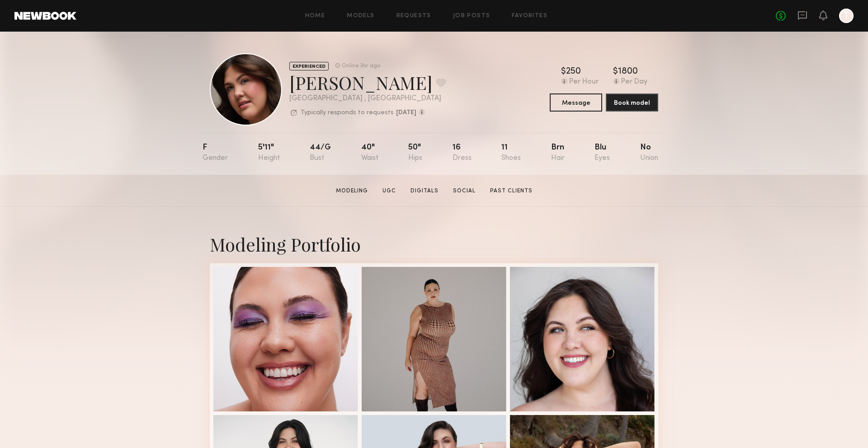 The height and width of the screenshot is (448, 868). Describe the element at coordinates (471, 16) in the screenshot. I see `a: Job Posts` at that location.